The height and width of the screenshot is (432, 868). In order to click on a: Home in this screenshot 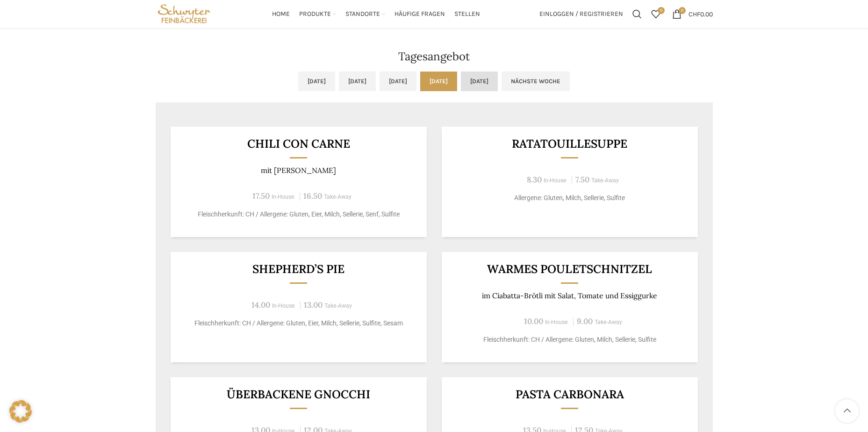, I will do `click(281, 14)`.